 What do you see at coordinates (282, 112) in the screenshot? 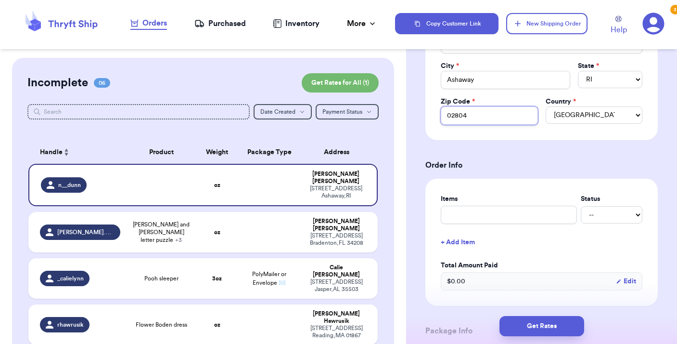
I see `button: Date Created` at bounding box center [282, 112].